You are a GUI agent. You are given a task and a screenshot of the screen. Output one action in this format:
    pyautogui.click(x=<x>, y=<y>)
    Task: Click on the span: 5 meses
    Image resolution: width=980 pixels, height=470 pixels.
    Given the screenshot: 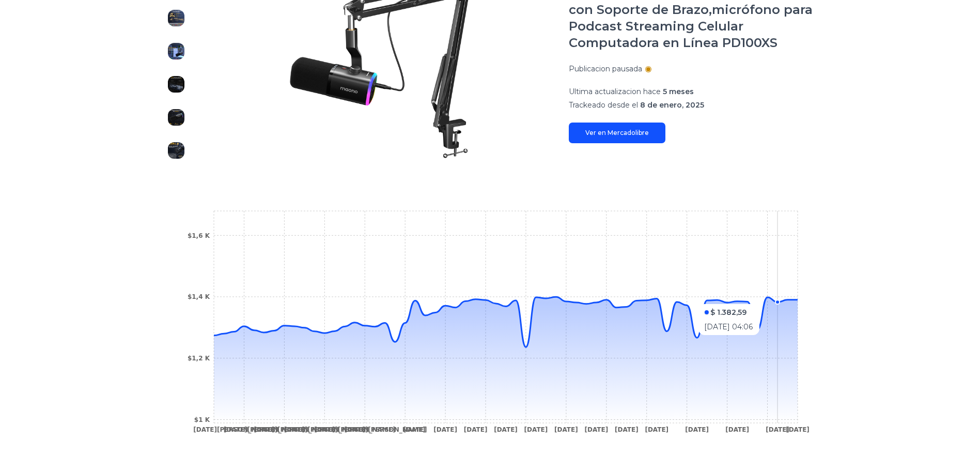 What is the action you would take?
    pyautogui.click(x=678, y=92)
    